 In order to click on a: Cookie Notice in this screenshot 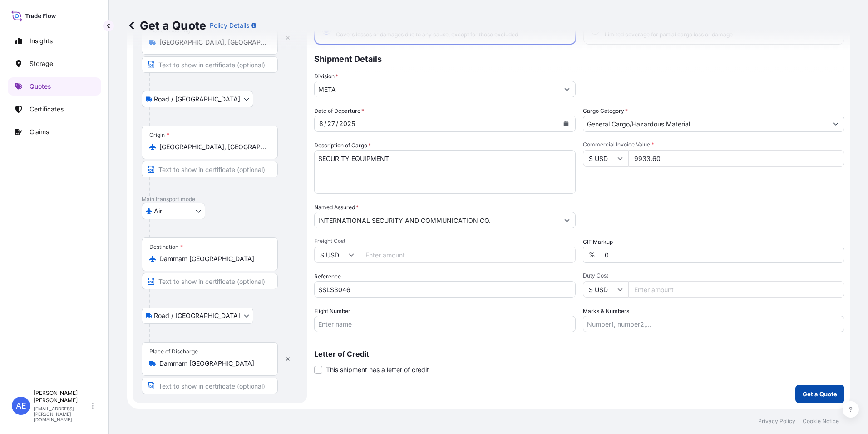, I will do `click(821, 421)`.